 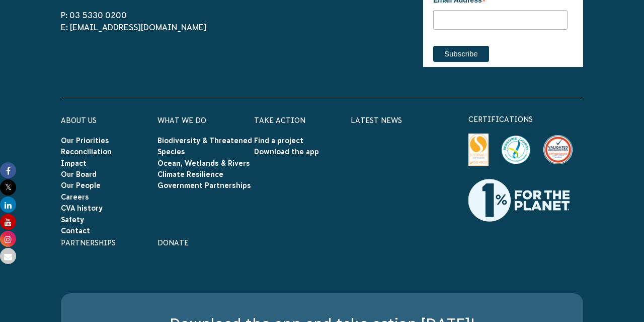 I want to click on a: Find a project, so click(x=279, y=140).